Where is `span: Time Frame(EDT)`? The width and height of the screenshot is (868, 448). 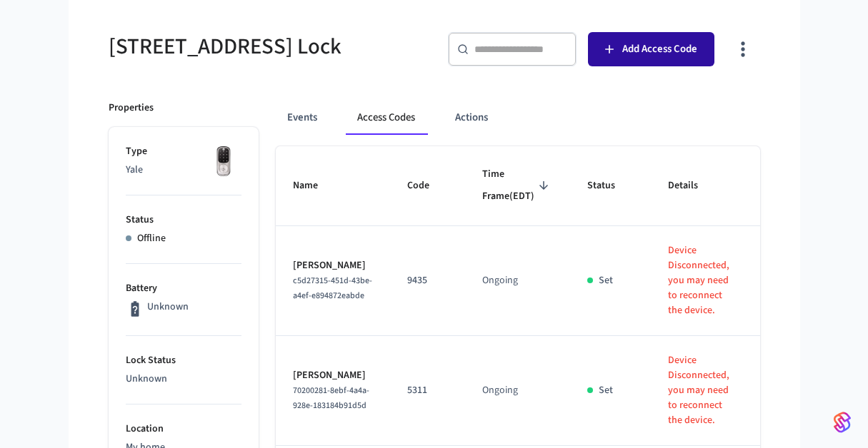 span: Time Frame(EDT) is located at coordinates (517, 186).